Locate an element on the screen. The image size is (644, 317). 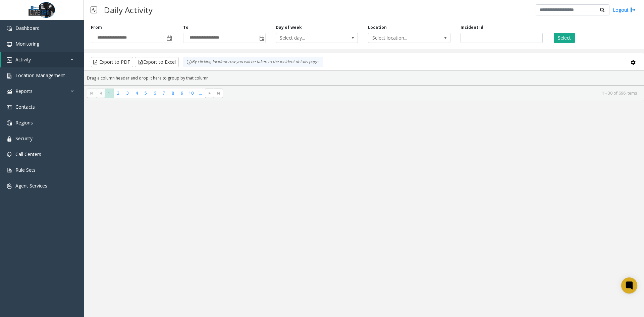
a: Logout is located at coordinates (625, 10).